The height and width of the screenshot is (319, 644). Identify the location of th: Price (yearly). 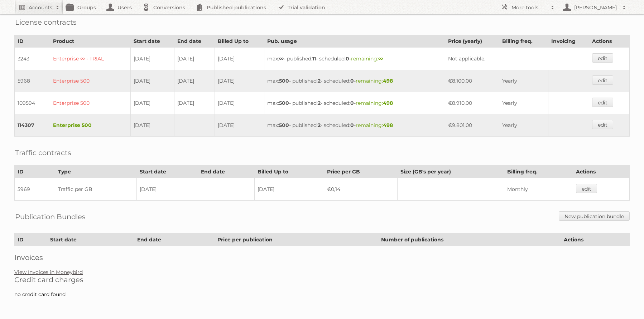
(472, 41).